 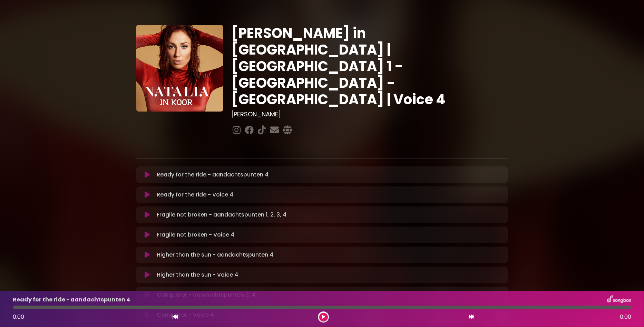 What do you see at coordinates (195, 235) in the screenshot?
I see `p: Fragile not broken - Voice 4` at bounding box center [195, 235].